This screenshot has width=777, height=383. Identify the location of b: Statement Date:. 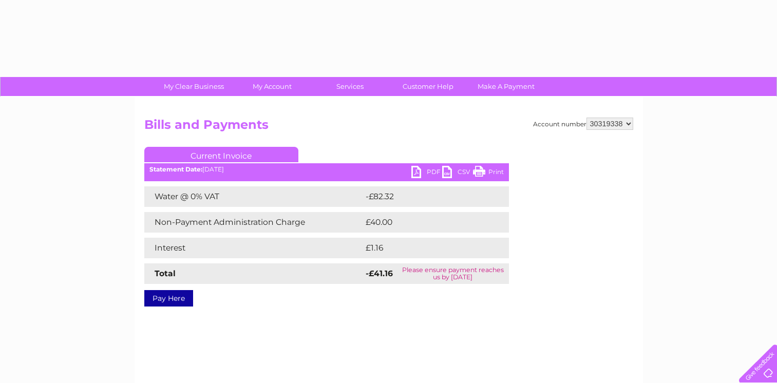
(176, 169).